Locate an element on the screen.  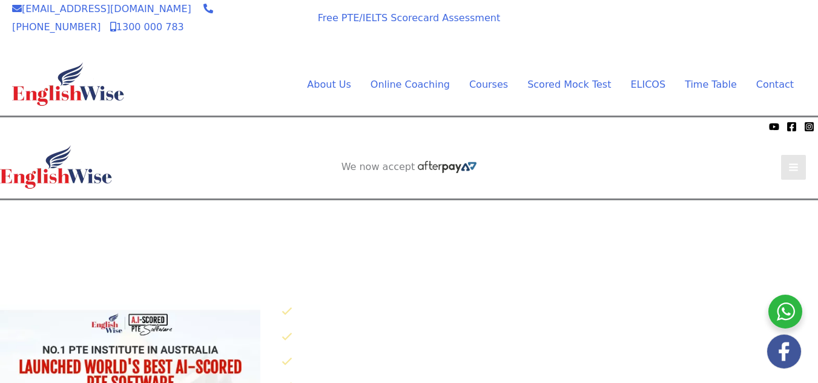
a: CoursesMenu Toggle is located at coordinates (489, 85).